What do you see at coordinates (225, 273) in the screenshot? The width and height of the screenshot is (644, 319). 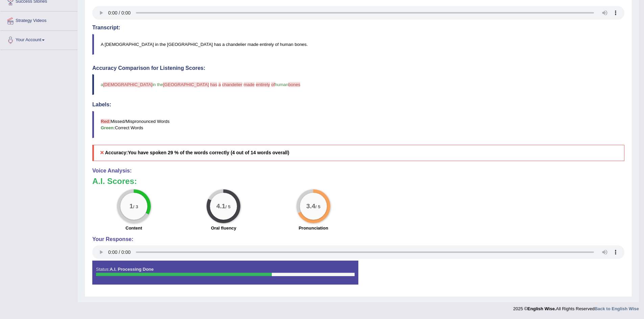 I see `div: Status:` at bounding box center [225, 273].